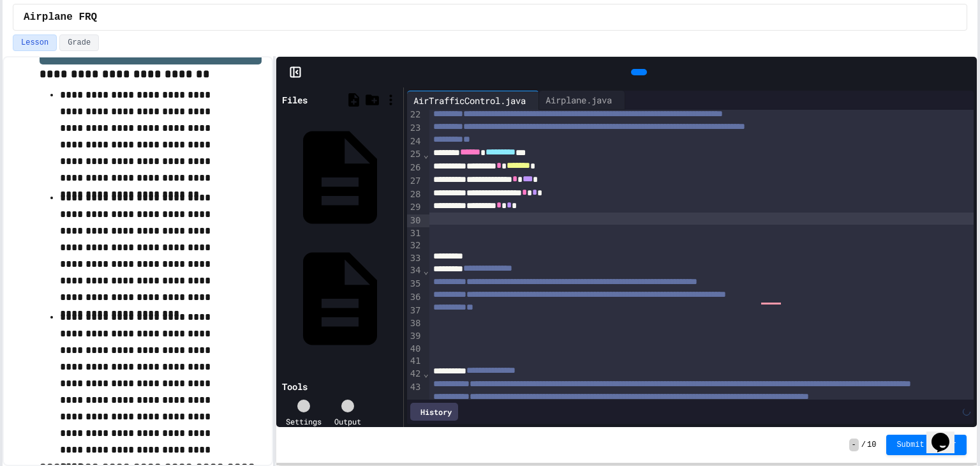 Image resolution: width=980 pixels, height=466 pixels. What do you see at coordinates (415, 311) in the screenshot?
I see `div: 37` at bounding box center [415, 311].